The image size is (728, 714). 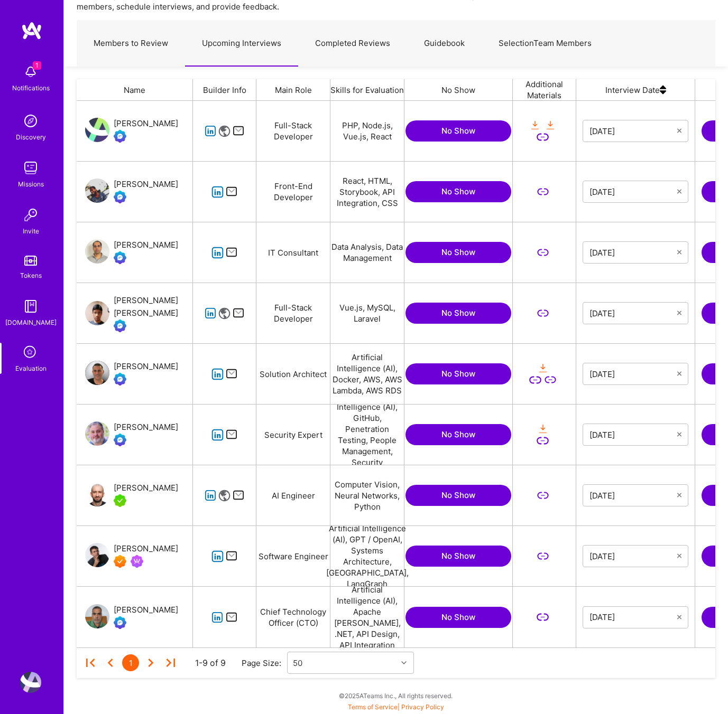 I want to click on a: Members to Review, so click(x=131, y=43).